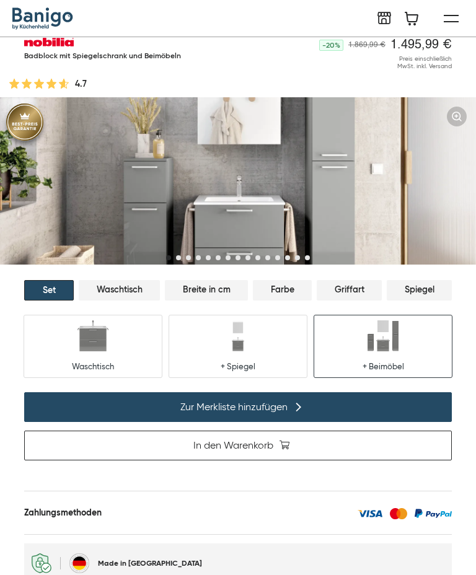 This screenshot has width=476, height=575. I want to click on img: Made in Germany, so click(79, 563).